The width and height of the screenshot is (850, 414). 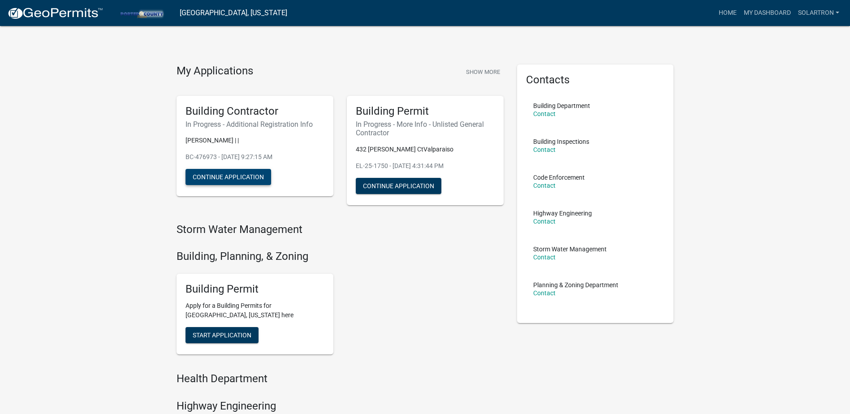 I want to click on span: Start Application, so click(x=222, y=335).